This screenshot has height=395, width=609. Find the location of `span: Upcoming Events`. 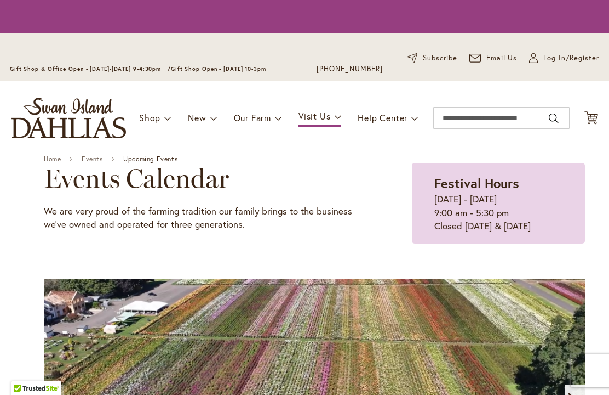

span: Upcoming Events is located at coordinates (150, 159).